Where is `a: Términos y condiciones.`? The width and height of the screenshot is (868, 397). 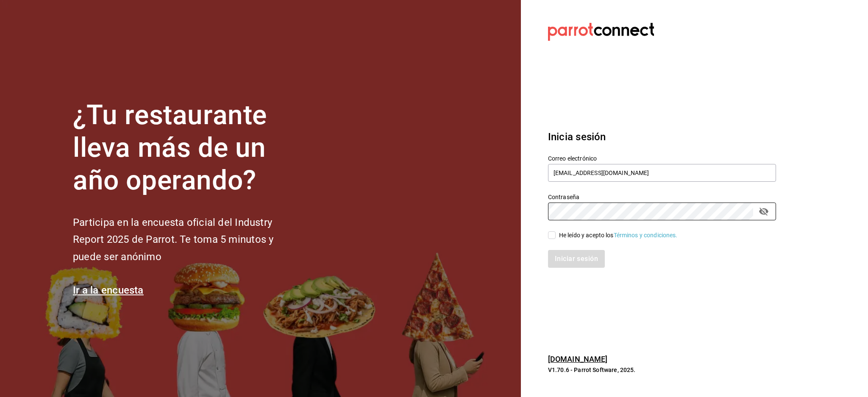
a: Términos y condiciones. is located at coordinates (646, 235).